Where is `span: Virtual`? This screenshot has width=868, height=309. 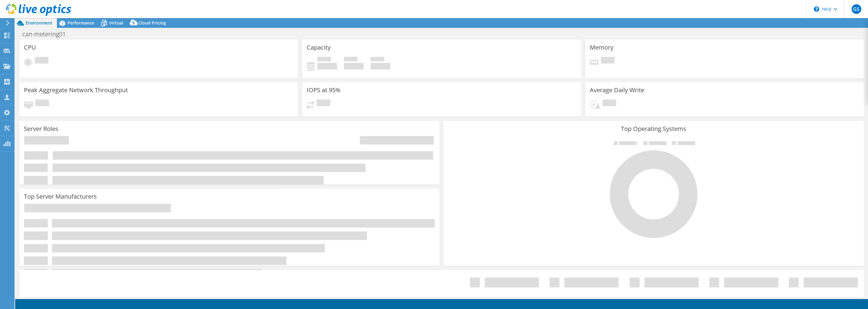
span: Virtual is located at coordinates (116, 23).